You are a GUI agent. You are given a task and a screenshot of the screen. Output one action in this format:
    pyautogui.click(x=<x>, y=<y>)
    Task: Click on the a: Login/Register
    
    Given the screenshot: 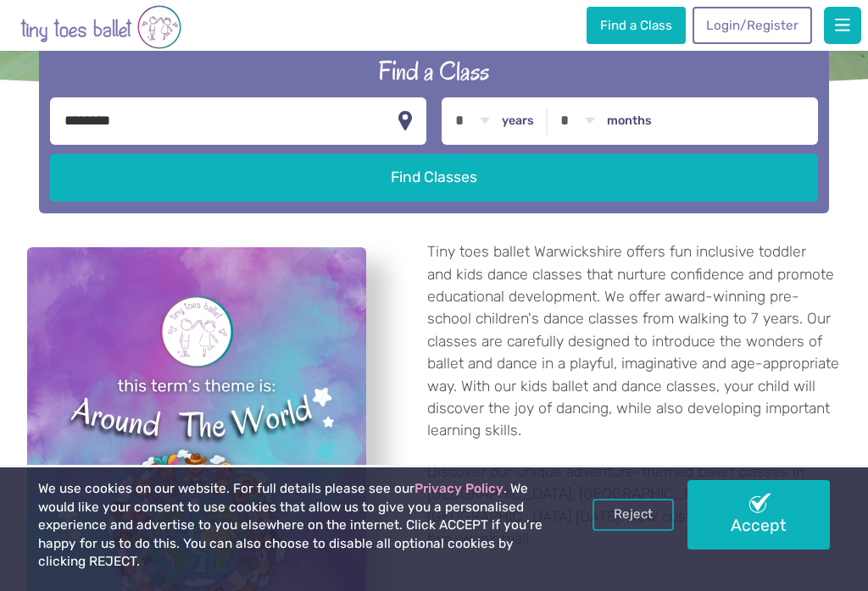 What is the action you would take?
    pyautogui.click(x=752, y=26)
    